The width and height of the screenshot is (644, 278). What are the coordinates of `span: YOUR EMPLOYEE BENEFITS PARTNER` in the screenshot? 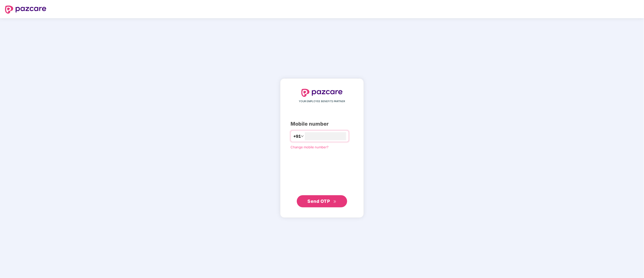 It's located at (322, 102).